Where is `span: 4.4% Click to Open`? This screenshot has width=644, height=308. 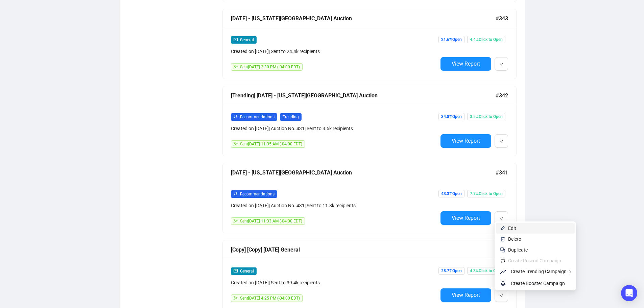 span: 4.4% Click to Open is located at coordinates (486, 39).